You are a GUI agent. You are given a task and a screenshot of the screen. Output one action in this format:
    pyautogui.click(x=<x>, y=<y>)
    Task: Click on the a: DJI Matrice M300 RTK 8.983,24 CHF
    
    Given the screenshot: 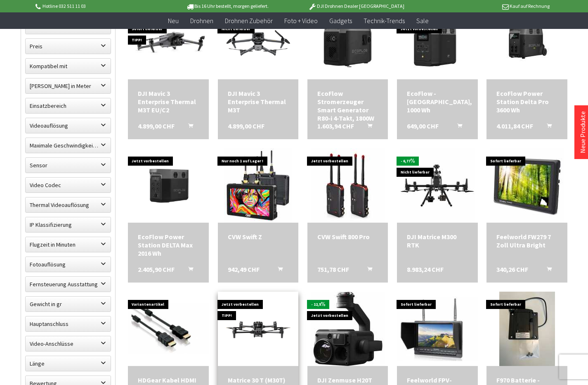 What is the action you would take?
    pyautogui.click(x=437, y=241)
    